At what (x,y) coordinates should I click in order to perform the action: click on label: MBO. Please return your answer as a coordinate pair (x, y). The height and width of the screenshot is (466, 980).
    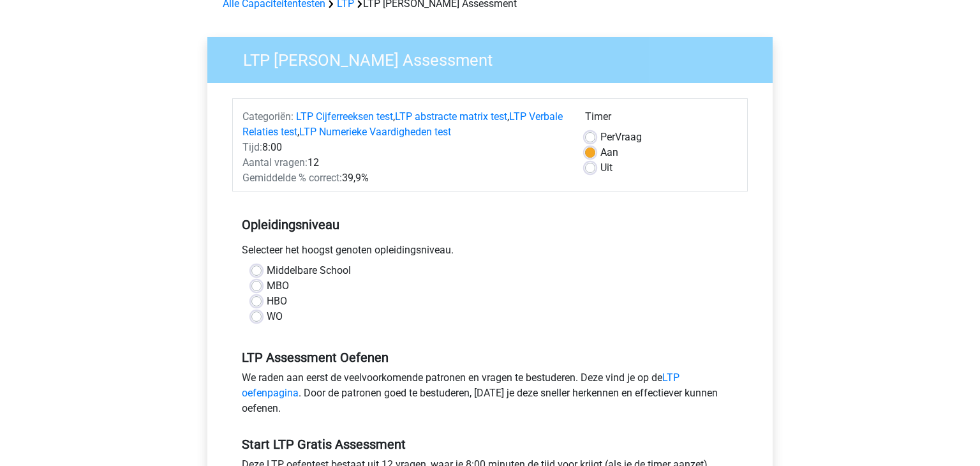
    Looking at the image, I should click on (278, 287).